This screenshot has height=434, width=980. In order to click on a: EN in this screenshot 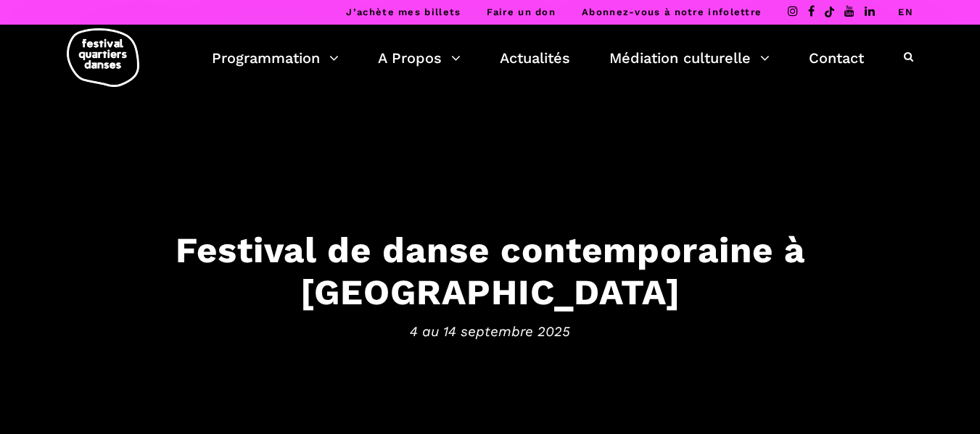, I will do `click(905, 11)`.